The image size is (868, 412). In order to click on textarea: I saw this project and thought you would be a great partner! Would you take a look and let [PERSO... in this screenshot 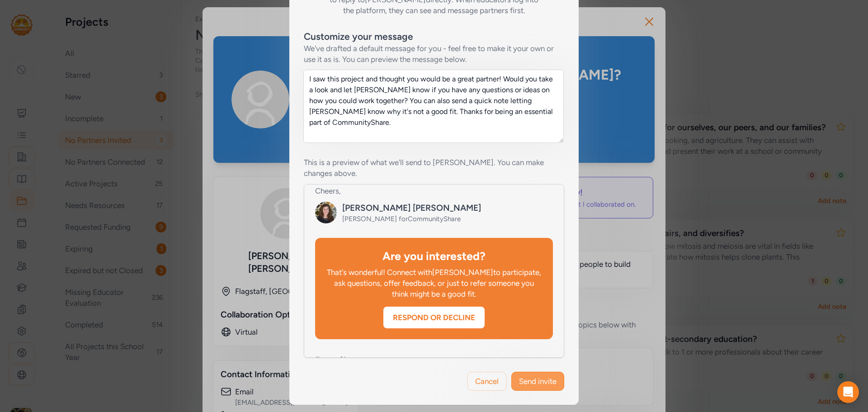, I will do `click(433, 106)`.